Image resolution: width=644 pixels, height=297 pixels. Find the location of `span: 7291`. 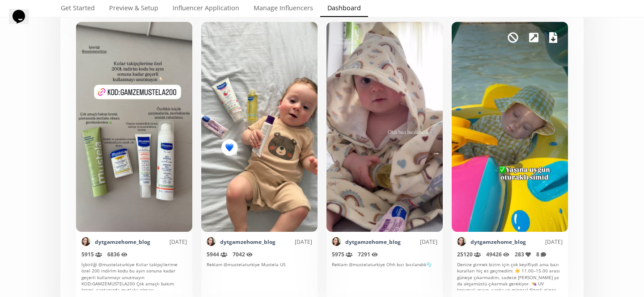

span: 7291 is located at coordinates (367, 254).